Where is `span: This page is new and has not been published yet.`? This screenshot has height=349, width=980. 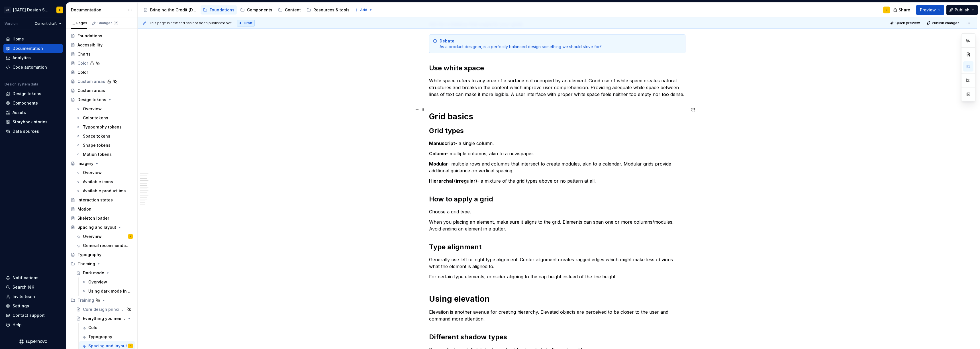
span: This page is new and has not been published yet. is located at coordinates (191, 23).